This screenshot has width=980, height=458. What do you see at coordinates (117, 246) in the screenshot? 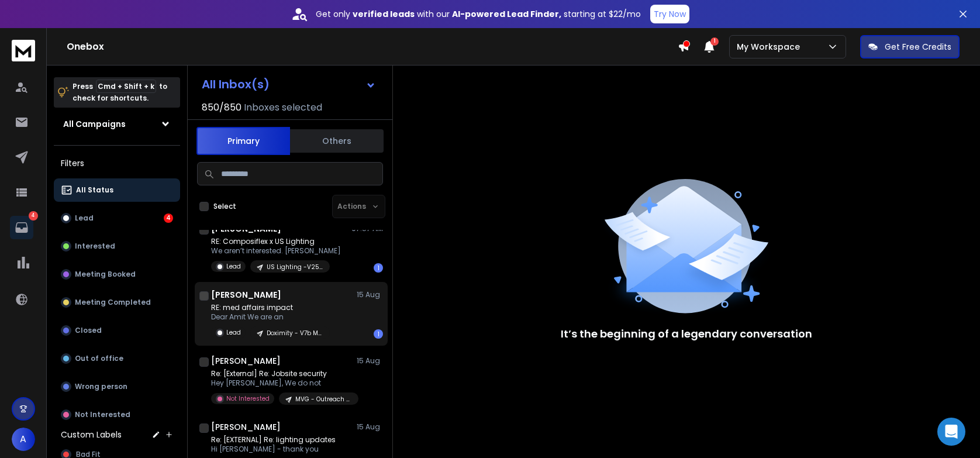
I see `button: Interested` at bounding box center [117, 246].